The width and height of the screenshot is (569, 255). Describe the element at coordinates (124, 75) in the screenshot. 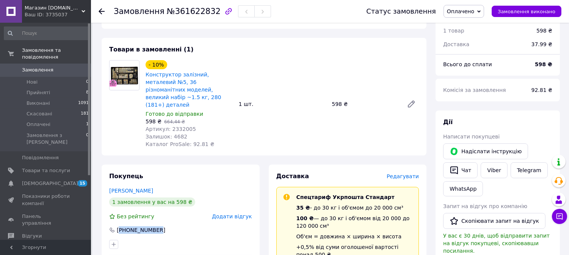

I see `img: Конструктор залізний, металевий №5, 36 різноманітних моделей, великий набір ~1.5 кг, 280 (181+) д...` at that location.